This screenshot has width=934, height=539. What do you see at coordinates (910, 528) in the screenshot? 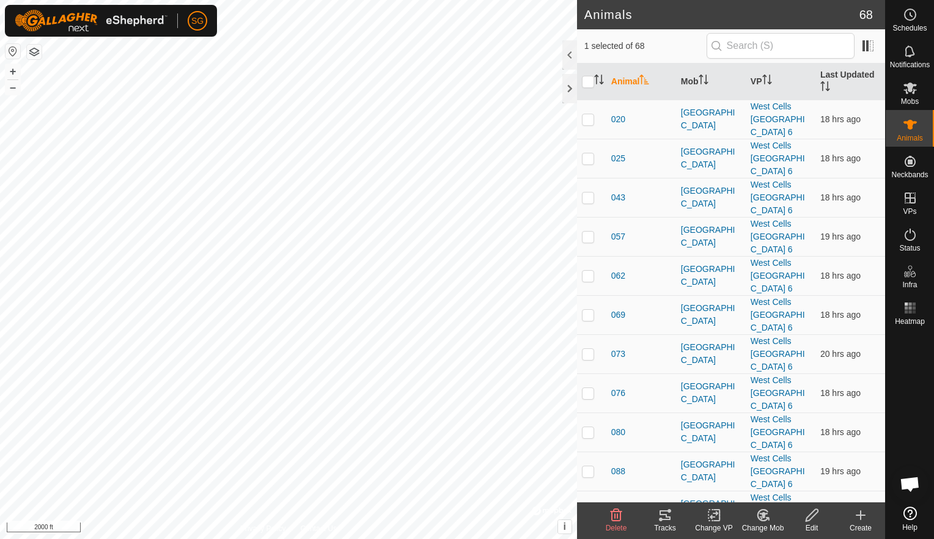
I see `span: Help` at bounding box center [910, 528].